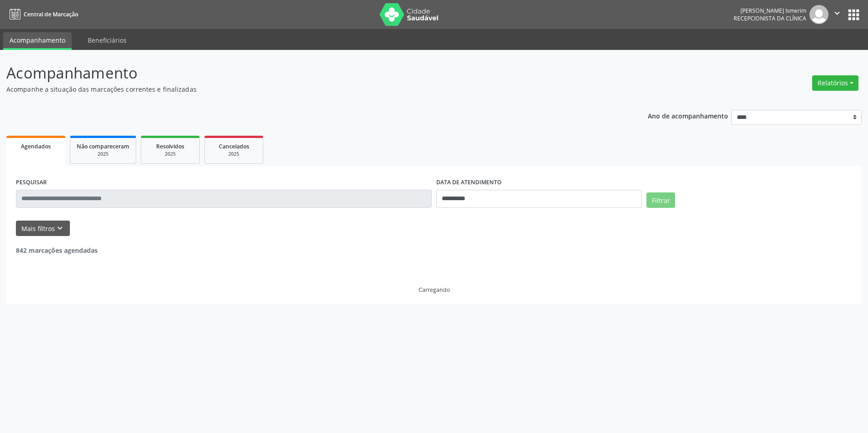  I want to click on a: Beneficiários, so click(107, 40).